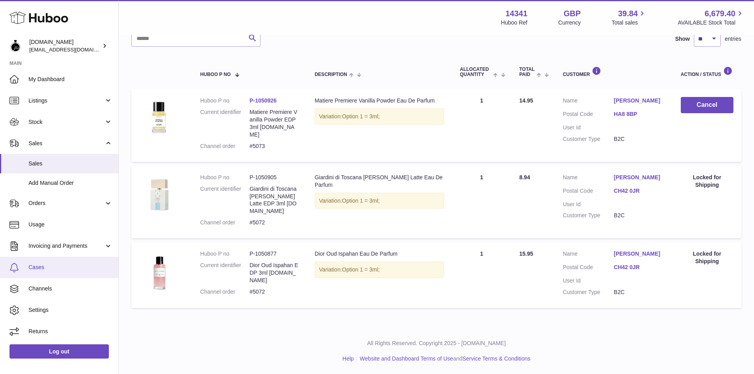 This screenshot has width=754, height=374. What do you see at coordinates (407, 359) in the screenshot?
I see `a: Website and Dashboard Terms of Use` at bounding box center [407, 359].